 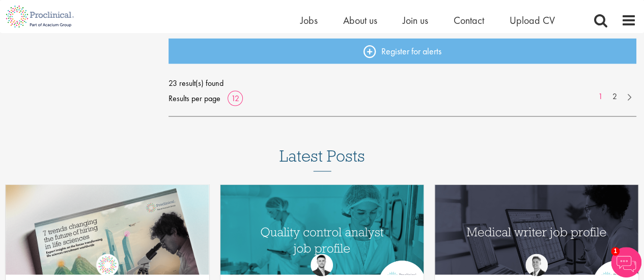 What do you see at coordinates (235, 98) in the screenshot?
I see `a: 12` at bounding box center [235, 98].